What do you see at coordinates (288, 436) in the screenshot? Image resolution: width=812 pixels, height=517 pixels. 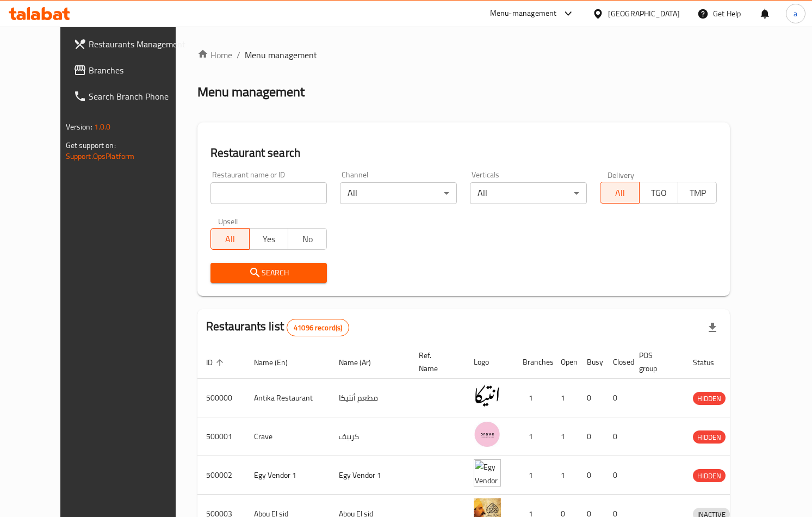 I see `td: Crave` at bounding box center [288, 436].